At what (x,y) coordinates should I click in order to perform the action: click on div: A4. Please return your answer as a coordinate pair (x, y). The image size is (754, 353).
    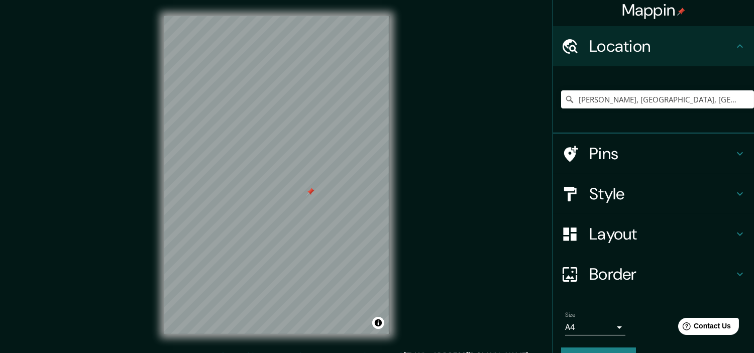
    Looking at the image, I should click on (595, 327).